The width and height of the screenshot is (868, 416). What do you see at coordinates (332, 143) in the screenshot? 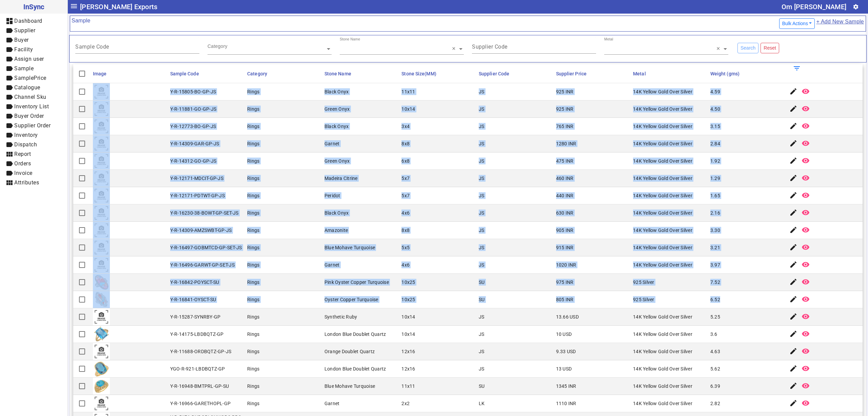
I see `div: Garnet` at bounding box center [332, 143].